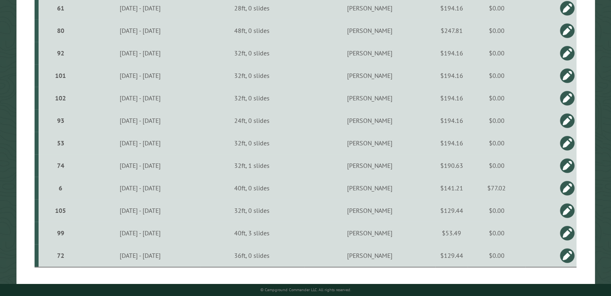 The height and width of the screenshot is (296, 611). I want to click on td: $53.49, so click(451, 233).